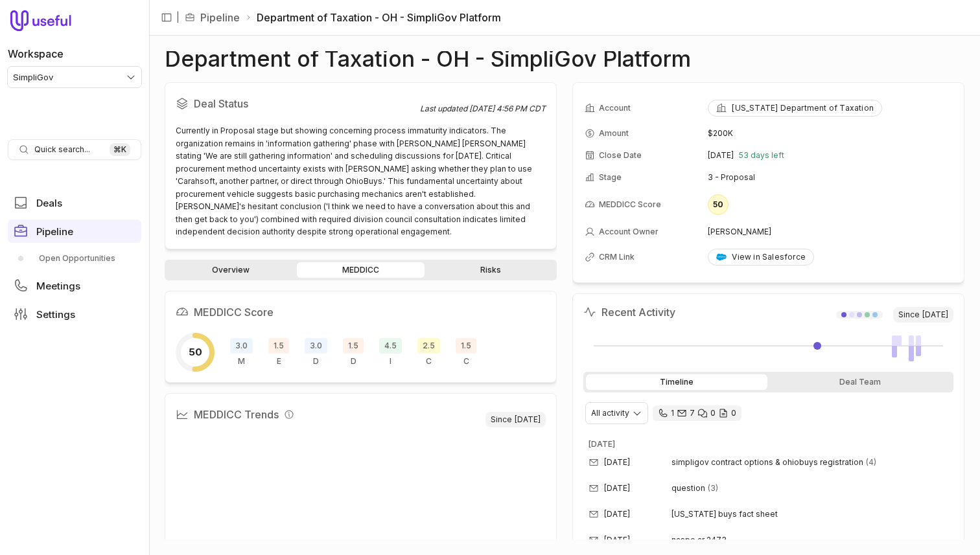 Image resolution: width=980 pixels, height=555 pixels. What do you see at coordinates (74, 315) in the screenshot?
I see `a: Settings` at bounding box center [74, 315].